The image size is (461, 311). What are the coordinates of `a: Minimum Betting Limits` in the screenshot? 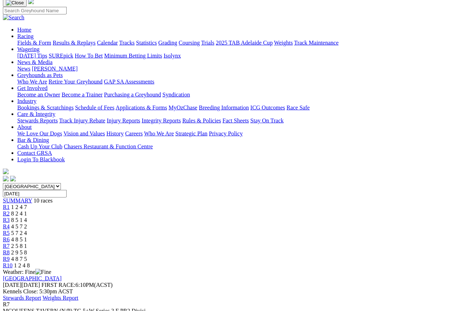 It's located at (133, 55).